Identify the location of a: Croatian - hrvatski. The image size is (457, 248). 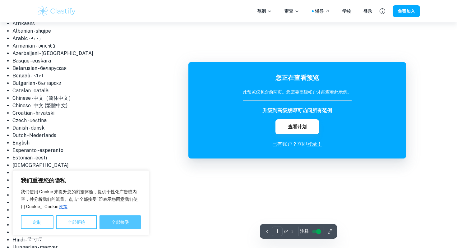
(33, 113).